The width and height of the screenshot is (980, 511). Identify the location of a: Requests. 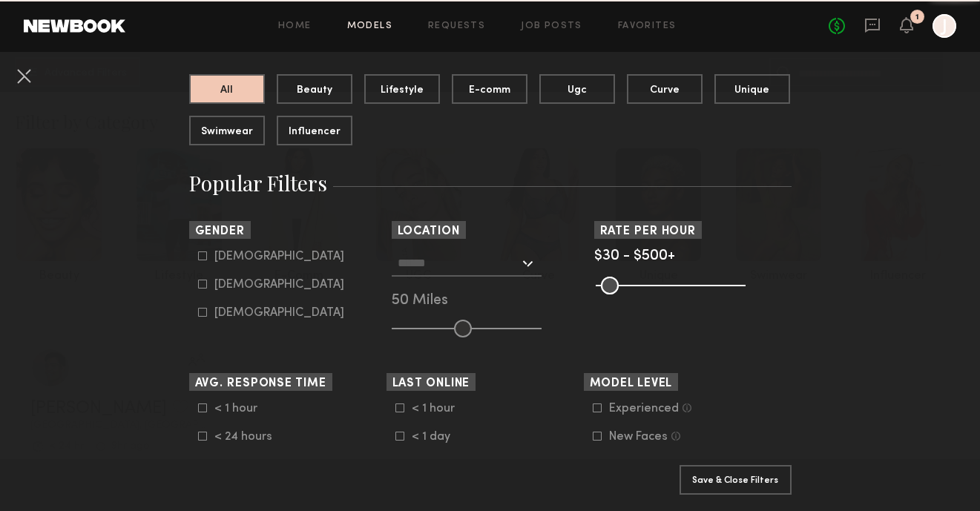
(456, 26).